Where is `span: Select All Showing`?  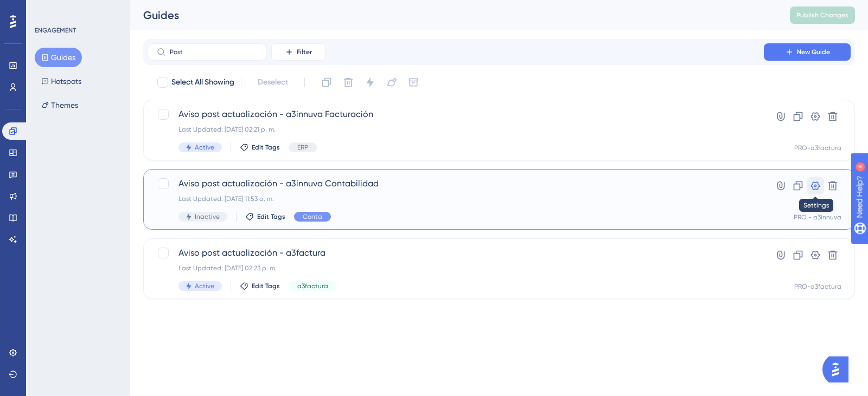 span: Select All Showing is located at coordinates (203, 82).